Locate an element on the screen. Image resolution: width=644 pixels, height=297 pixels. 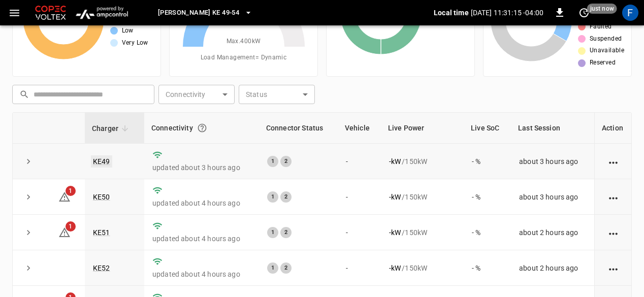
a: KE52 is located at coordinates (101, 268).